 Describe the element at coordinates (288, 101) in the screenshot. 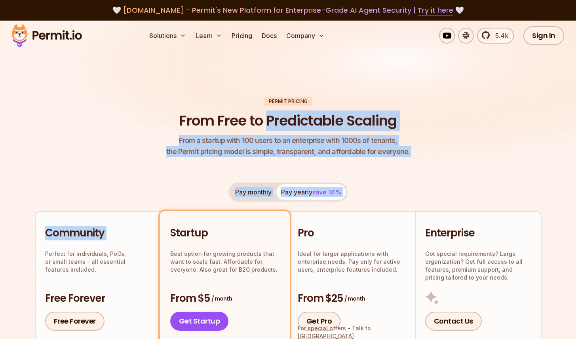

I see `div: Permit Pricing` at that location.